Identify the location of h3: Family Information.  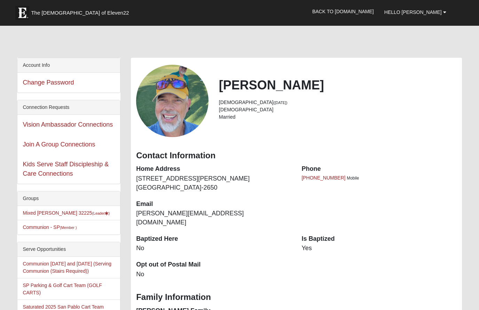
(296, 297).